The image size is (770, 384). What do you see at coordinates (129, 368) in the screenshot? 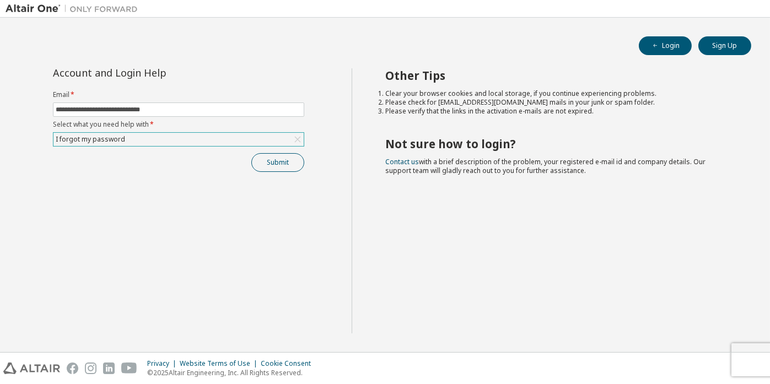
I see `img: youtube.svg` at bounding box center [129, 368].